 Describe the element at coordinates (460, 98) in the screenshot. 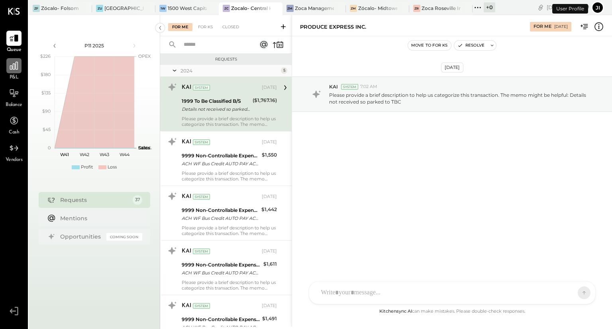

I see `p: Please provide a brief description to help us categorize this transaction. The memo might be help...` at that location.